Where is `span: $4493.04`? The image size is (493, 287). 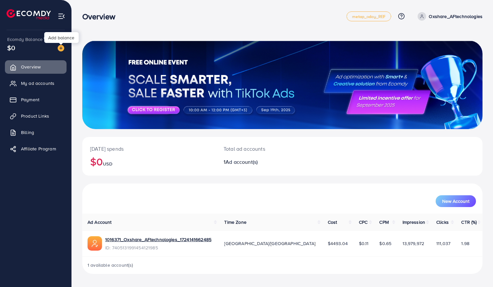 span: $4493.04 is located at coordinates (337, 243).